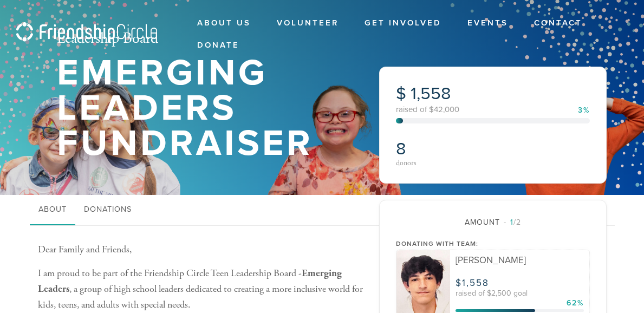 The image size is (644, 313). Describe the element at coordinates (87, 33) in the screenshot. I see `img: logo_fc.png` at that location.